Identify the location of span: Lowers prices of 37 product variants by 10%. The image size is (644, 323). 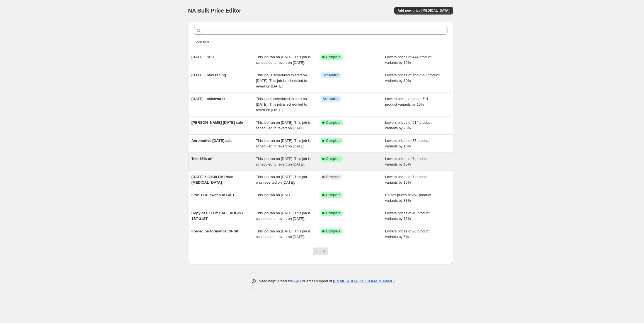
(407, 143).